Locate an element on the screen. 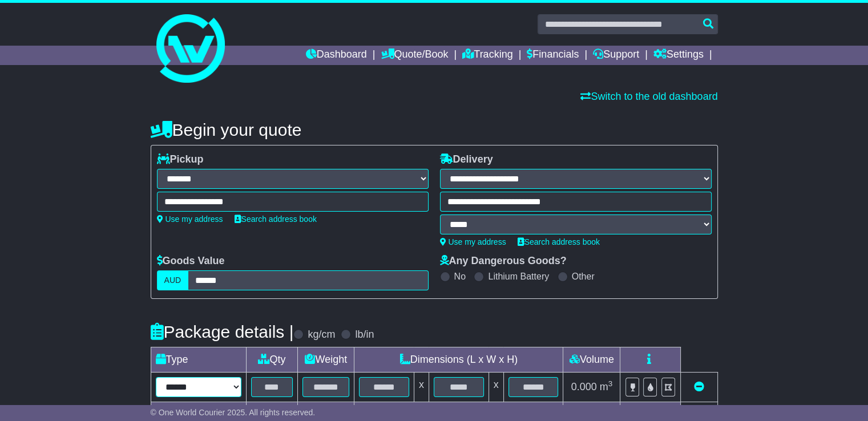  a: Remove this item is located at coordinates (699, 387).